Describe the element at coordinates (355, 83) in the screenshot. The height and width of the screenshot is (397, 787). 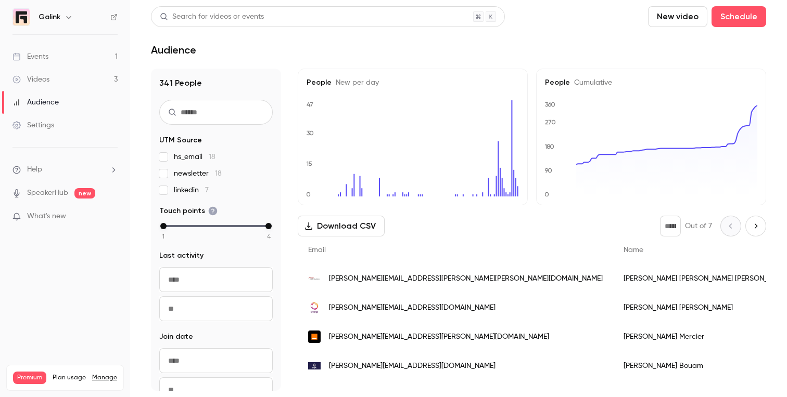
I see `span: New per day` at that location.